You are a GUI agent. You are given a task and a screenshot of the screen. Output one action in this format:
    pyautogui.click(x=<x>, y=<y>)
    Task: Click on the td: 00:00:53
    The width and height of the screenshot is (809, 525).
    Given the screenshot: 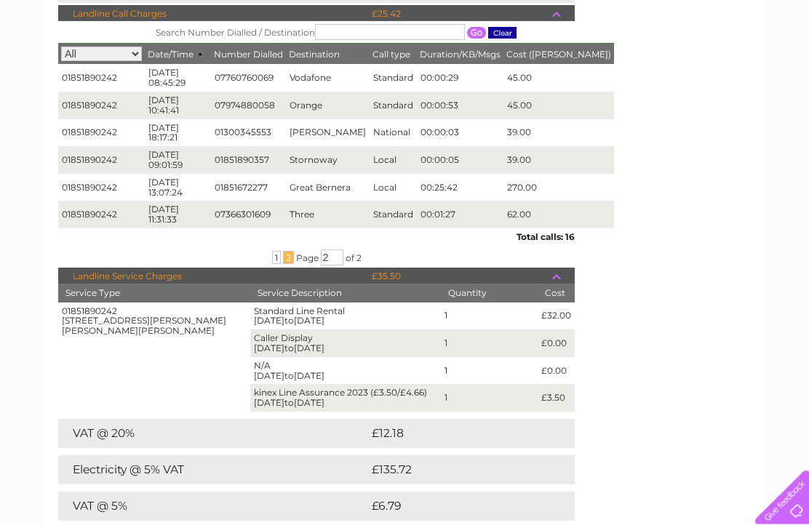 What is the action you would take?
    pyautogui.click(x=460, y=106)
    